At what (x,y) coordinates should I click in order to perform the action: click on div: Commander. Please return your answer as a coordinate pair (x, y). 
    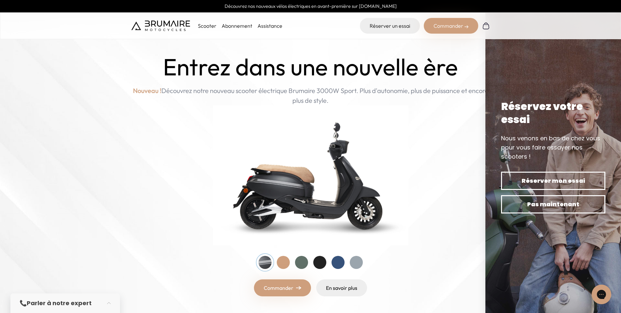
    Looking at the image, I should click on (451, 26).